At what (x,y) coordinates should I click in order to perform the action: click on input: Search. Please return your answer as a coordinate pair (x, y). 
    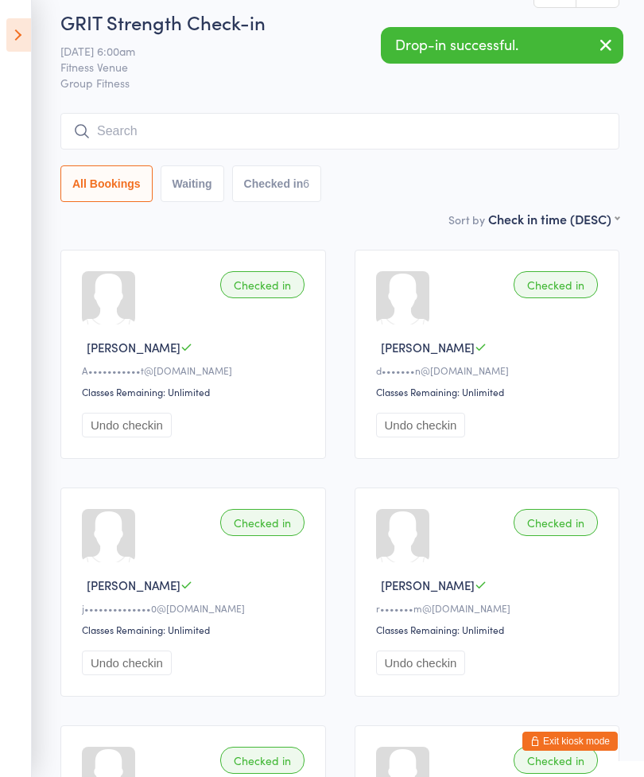
    Looking at the image, I should click on (340, 131).